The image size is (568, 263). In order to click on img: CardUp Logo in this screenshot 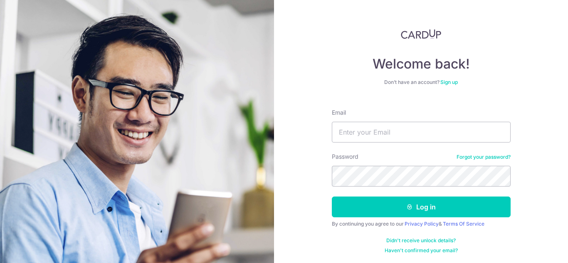, I will do `click(421, 34)`.